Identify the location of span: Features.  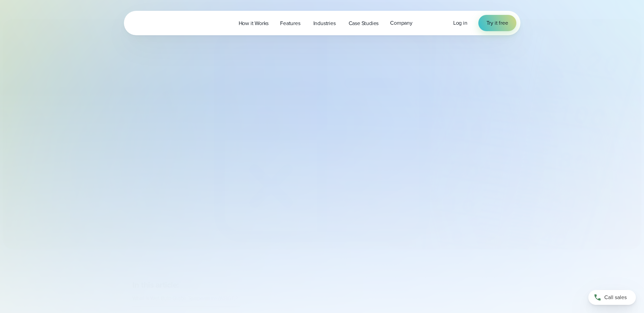
(290, 24).